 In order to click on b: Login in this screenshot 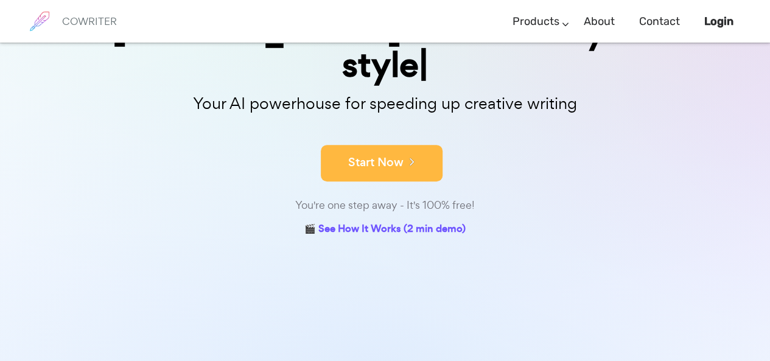, I will do `click(719, 21)`.